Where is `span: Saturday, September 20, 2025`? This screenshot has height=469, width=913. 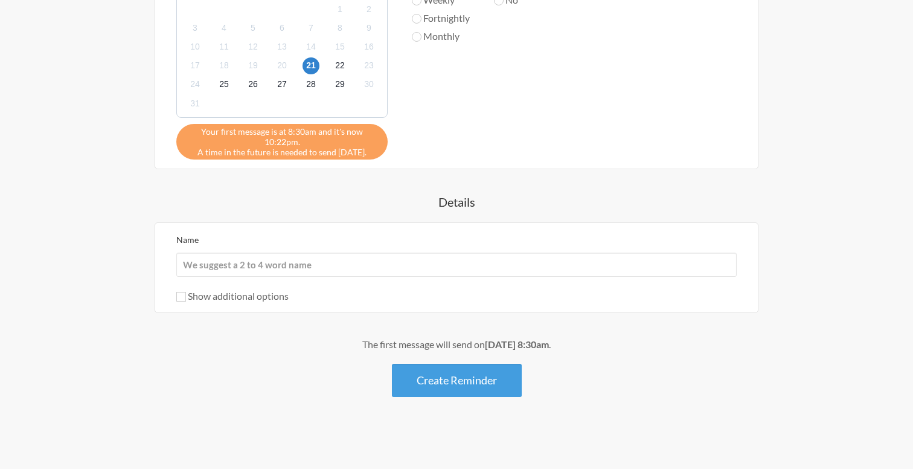
span: Saturday, September 20, 2025 is located at coordinates (282, 66).